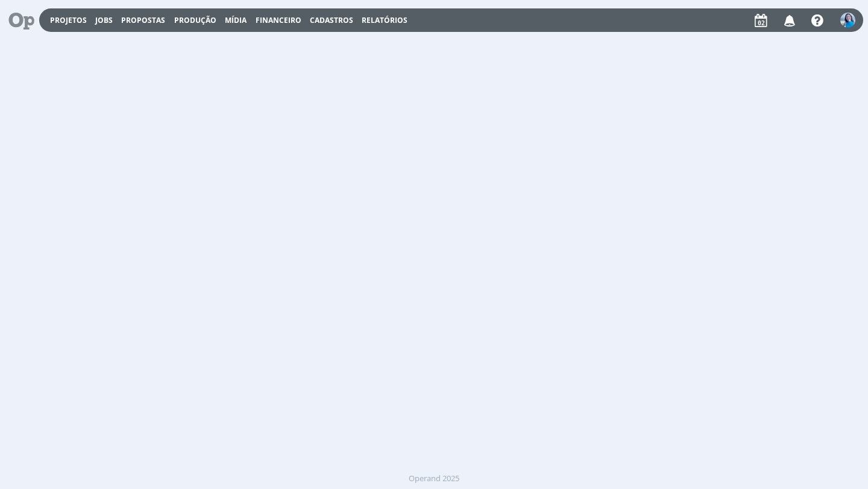 This screenshot has width=868, height=489. Describe the element at coordinates (331, 21) in the screenshot. I see `button: Cadastros` at that location.